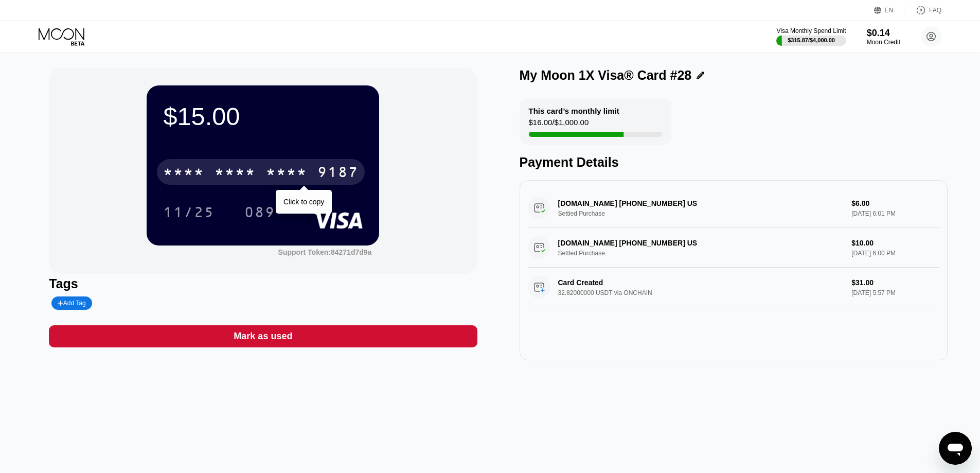 The image size is (980, 473). I want to click on div: Add Tag, so click(72, 303).